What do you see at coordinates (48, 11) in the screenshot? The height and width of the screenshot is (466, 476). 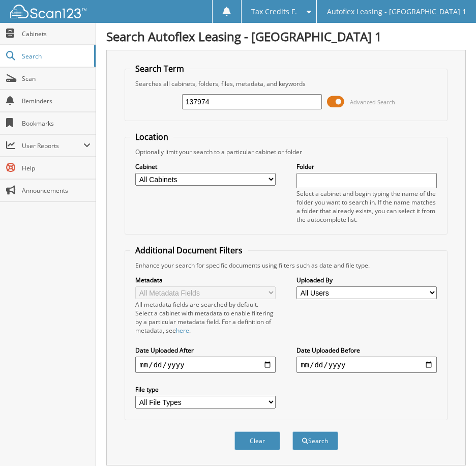 I see `img: scan123-logo-white.svg` at bounding box center [48, 11].